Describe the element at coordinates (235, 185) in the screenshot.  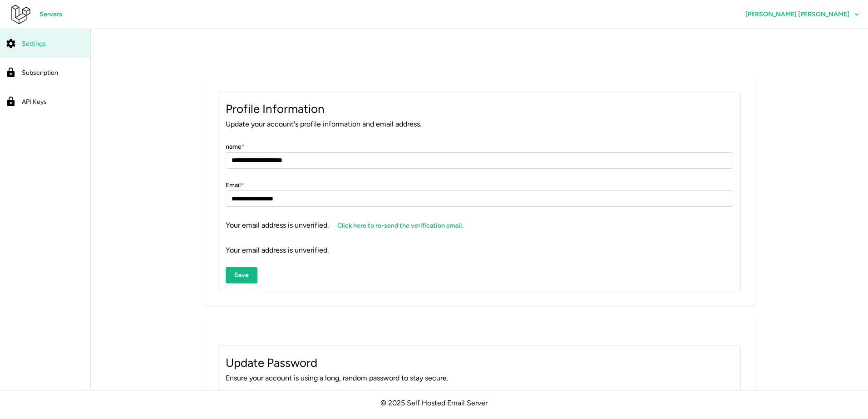
I see `label: Email` at that location.